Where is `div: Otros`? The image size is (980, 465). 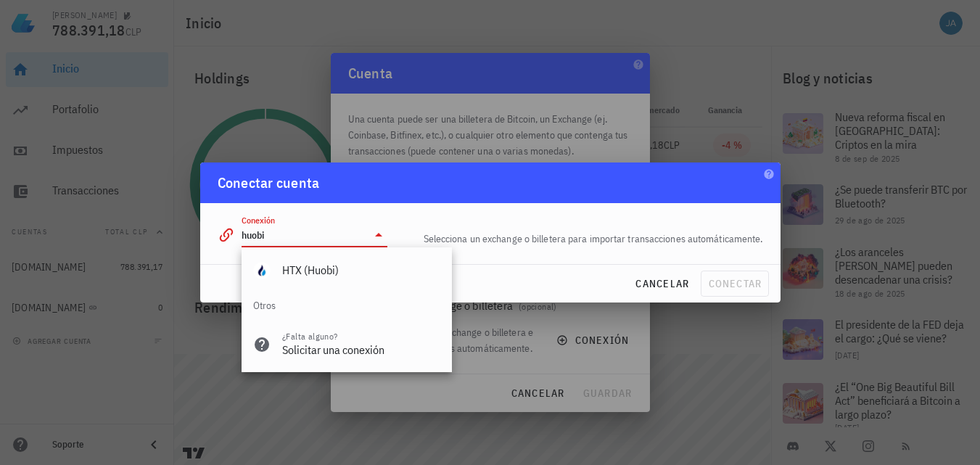
div: Otros is located at coordinates (347, 306).